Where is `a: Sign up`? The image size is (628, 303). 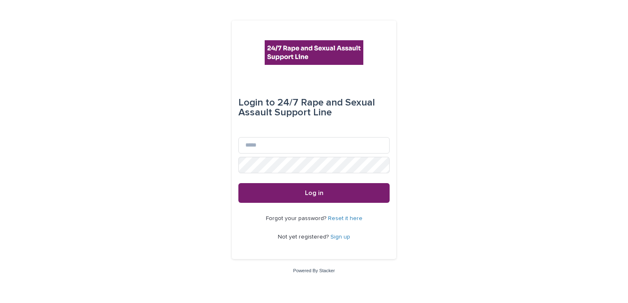
a: Sign up is located at coordinates (340, 237).